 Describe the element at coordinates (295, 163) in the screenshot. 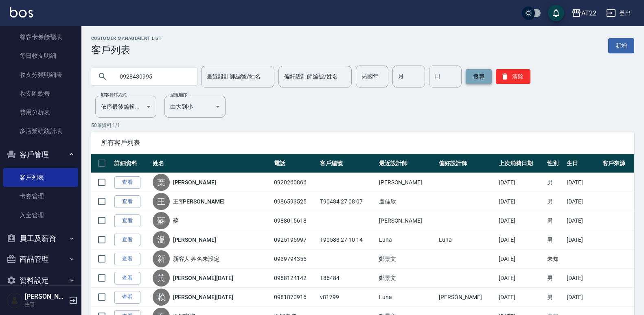

I see `th: 電話` at that location.